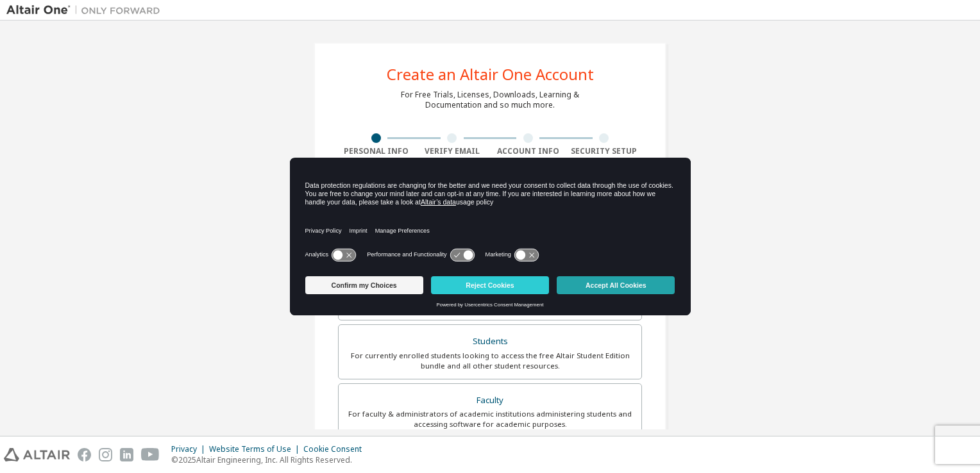 This screenshot has width=980, height=473. I want to click on div: For faculty & administrators of academic institutions administering students and accessing softwa..., so click(490, 419).